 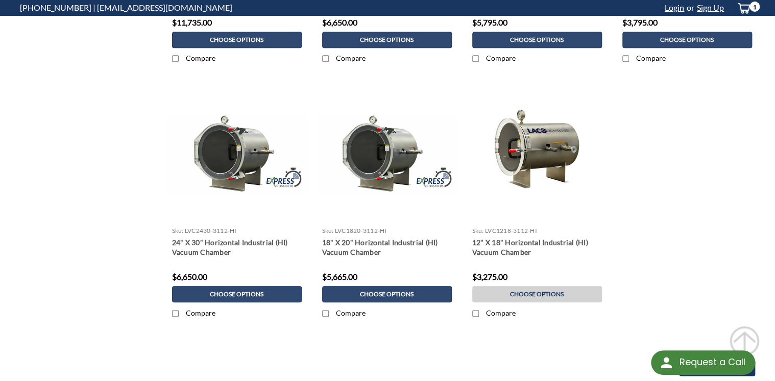 I want to click on img: 18" X 20" HI Vacuum Chamber, so click(x=387, y=153).